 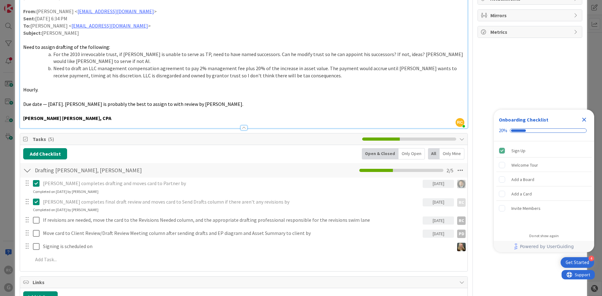 I want to click on div: All, so click(x=434, y=154).